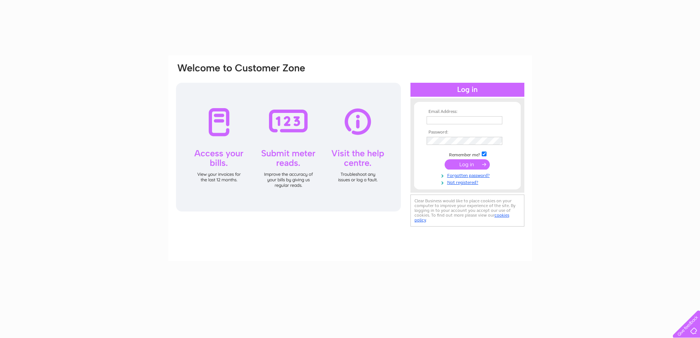 The height and width of the screenshot is (338, 700). I want to click on a: Not registered?, so click(468, 182).